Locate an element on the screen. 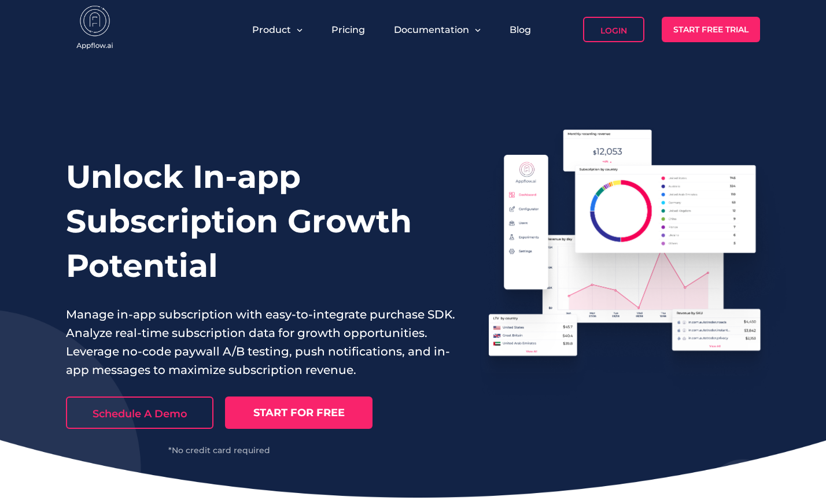  a: Start Free Trial is located at coordinates (711, 29).